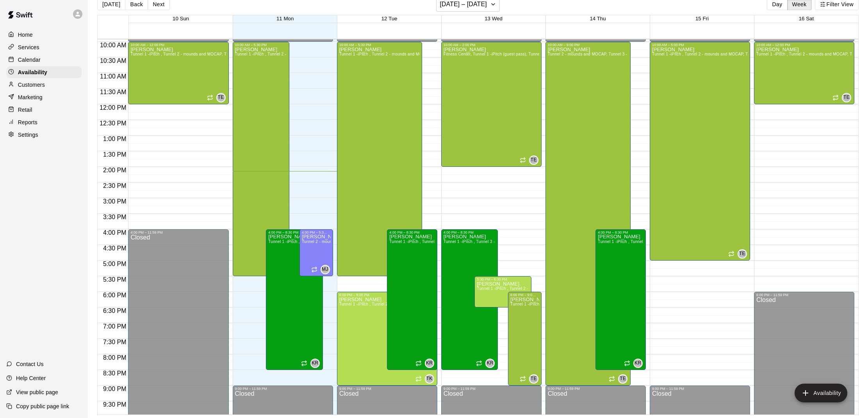 The image size is (868, 418). What do you see at coordinates (115, 357) in the screenshot?
I see `span: 8:00 PM` at bounding box center [115, 357].